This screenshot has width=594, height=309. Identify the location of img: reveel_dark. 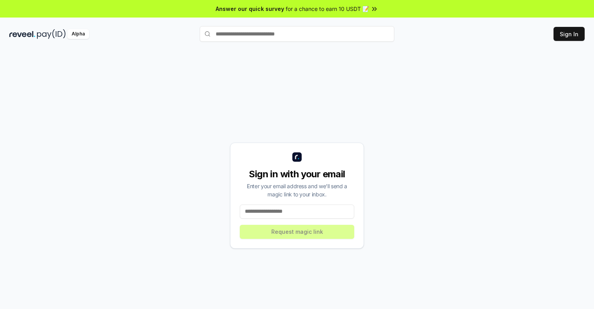
(22, 34).